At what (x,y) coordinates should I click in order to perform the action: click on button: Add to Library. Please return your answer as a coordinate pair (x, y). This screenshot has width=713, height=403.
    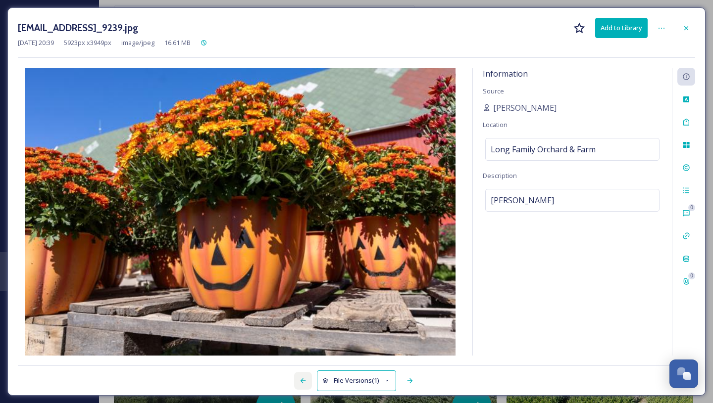
    Looking at the image, I should click on (621, 28).